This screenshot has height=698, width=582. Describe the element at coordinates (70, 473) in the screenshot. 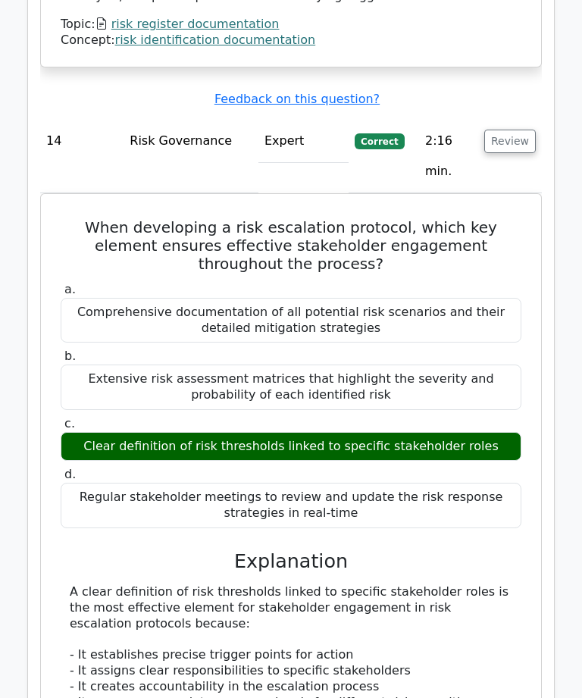

I see `span: d.` at that location.